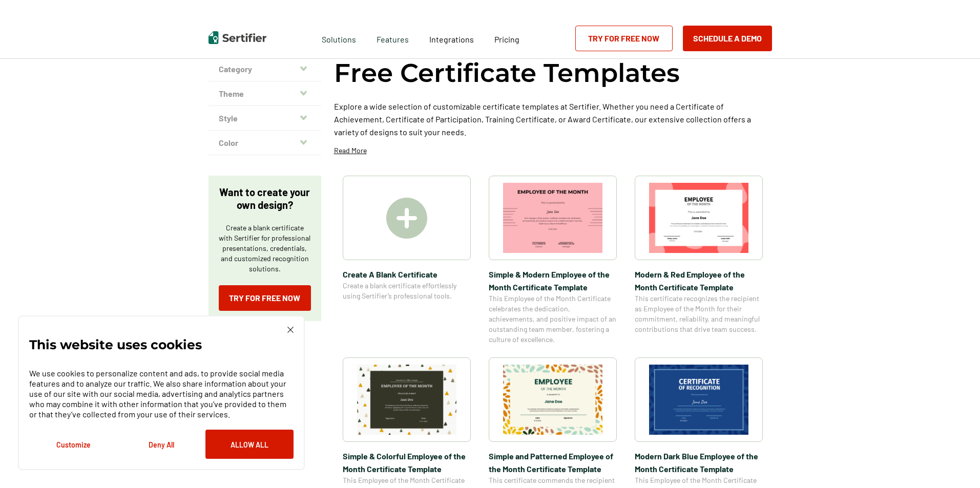  What do you see at coordinates (699, 400) in the screenshot?
I see `img: Modern Dark Blue Employee of the Month Certificate Template` at bounding box center [699, 400].